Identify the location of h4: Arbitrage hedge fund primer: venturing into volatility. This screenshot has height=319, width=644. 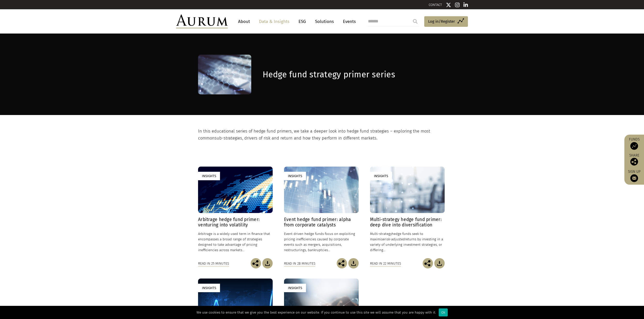
(235, 222).